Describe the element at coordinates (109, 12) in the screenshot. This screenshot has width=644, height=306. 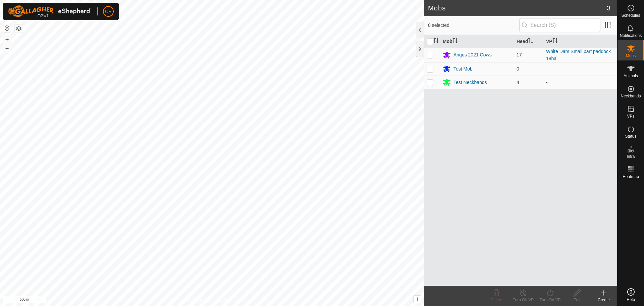
I see `span: CR` at that location.